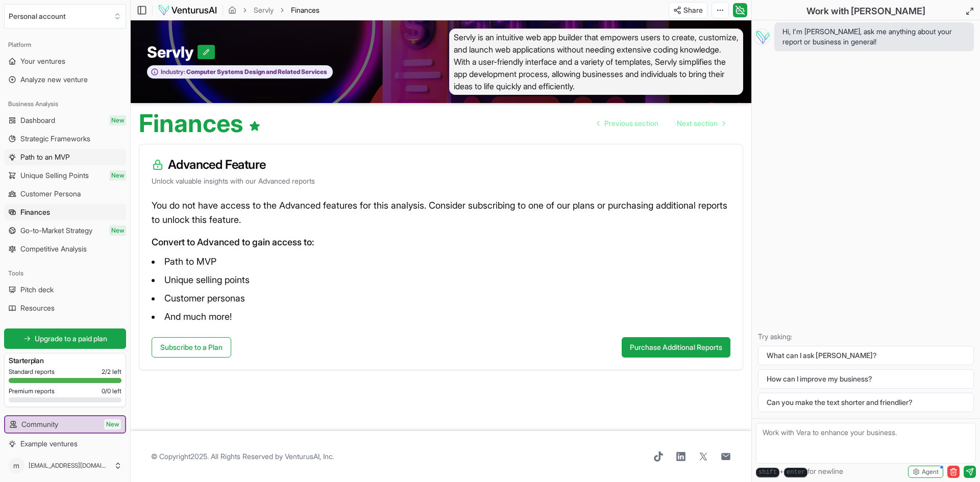 The width and height of the screenshot is (980, 482). Describe the element at coordinates (441, 165) in the screenshot. I see `h3: Advanced Feature` at that location.